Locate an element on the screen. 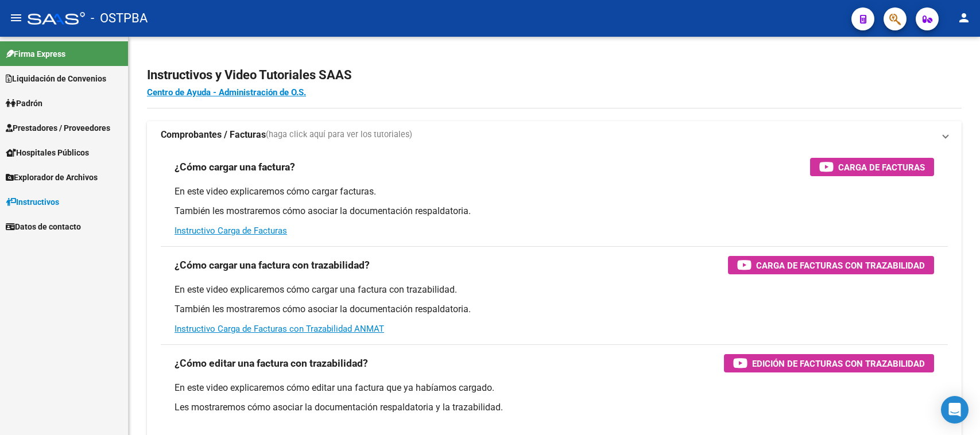 The height and width of the screenshot is (435, 980). h3: ¿Cómo cargar una factura con trazabilidad? is located at coordinates (272, 265).